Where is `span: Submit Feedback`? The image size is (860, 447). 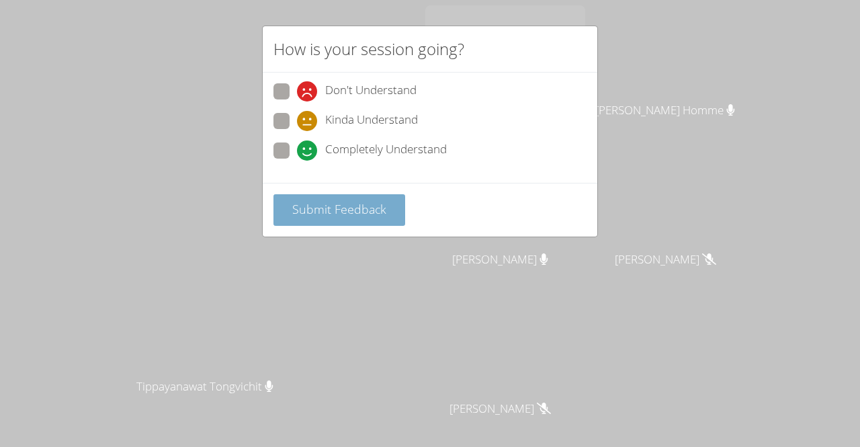
span: Submit Feedback is located at coordinates (339, 209).